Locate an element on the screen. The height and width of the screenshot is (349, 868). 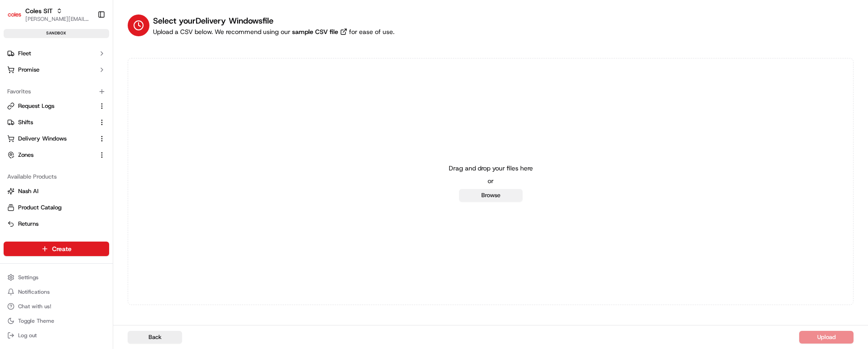
button: Settings is located at coordinates (56, 277).